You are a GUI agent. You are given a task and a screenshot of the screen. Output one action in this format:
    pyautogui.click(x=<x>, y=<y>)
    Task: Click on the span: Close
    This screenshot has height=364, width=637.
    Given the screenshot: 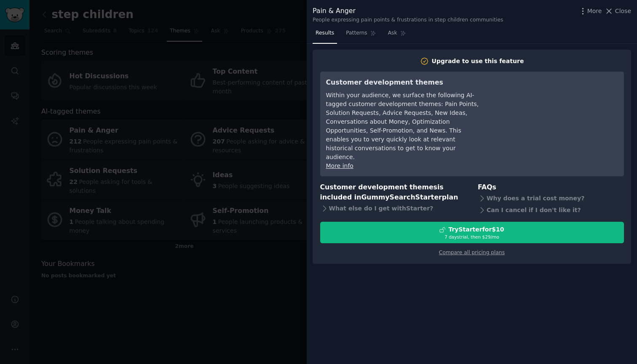 What is the action you would take?
    pyautogui.click(x=623, y=11)
    